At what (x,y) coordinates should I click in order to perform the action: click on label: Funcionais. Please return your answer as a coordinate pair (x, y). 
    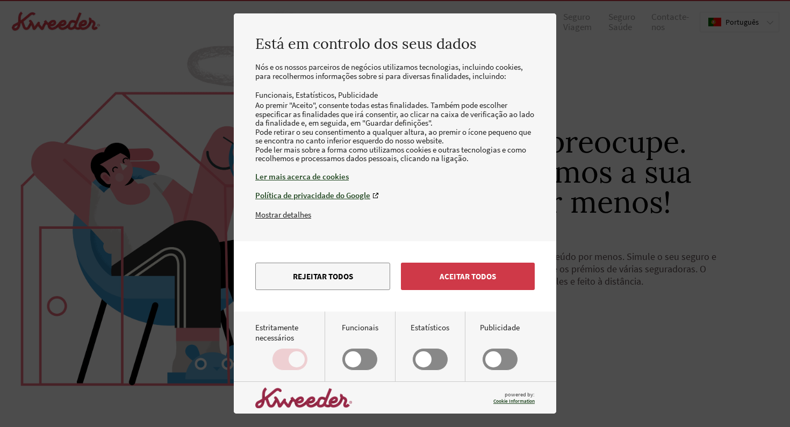
    Looking at the image, I should click on (360, 347).